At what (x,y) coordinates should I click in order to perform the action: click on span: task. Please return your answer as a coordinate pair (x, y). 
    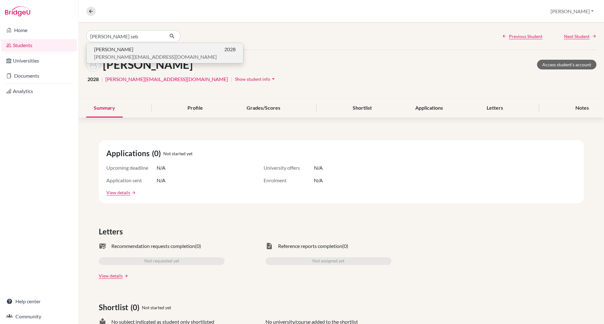
    Looking at the image, I should click on (269, 246).